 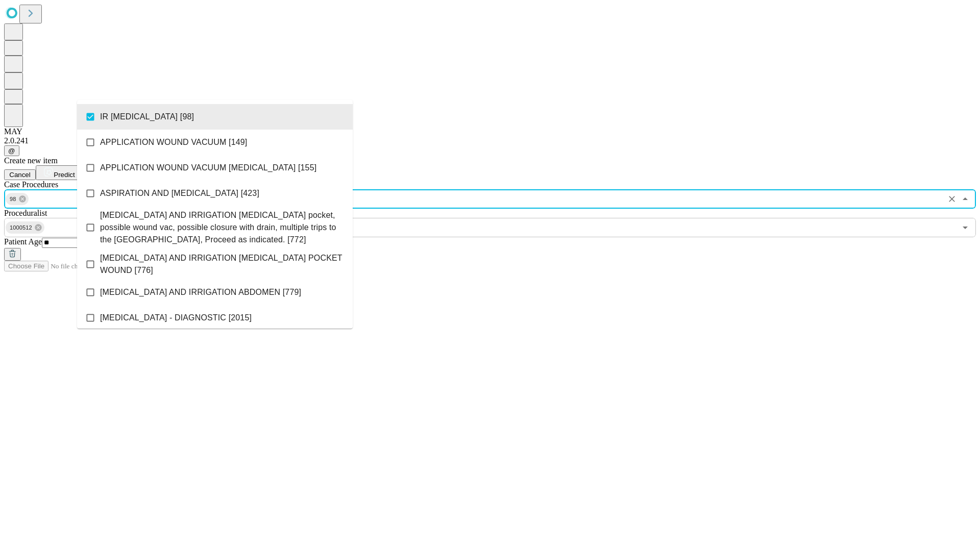 What do you see at coordinates (32, 184) in the screenshot?
I see `span: Scheduled Procedure` at bounding box center [32, 184].